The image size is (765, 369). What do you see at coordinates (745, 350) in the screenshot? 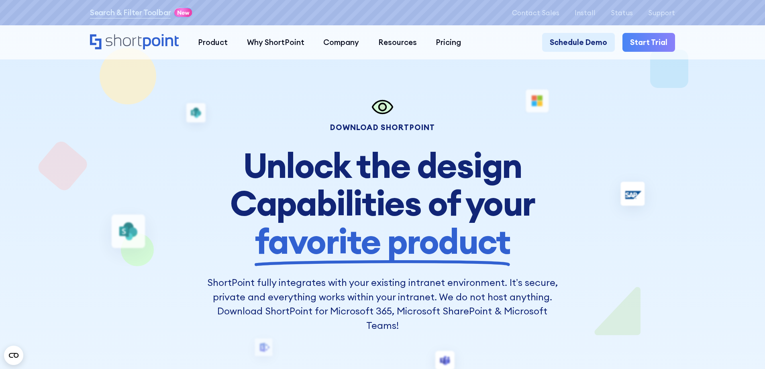
I see `div: Chat Widget` at bounding box center [745, 350].